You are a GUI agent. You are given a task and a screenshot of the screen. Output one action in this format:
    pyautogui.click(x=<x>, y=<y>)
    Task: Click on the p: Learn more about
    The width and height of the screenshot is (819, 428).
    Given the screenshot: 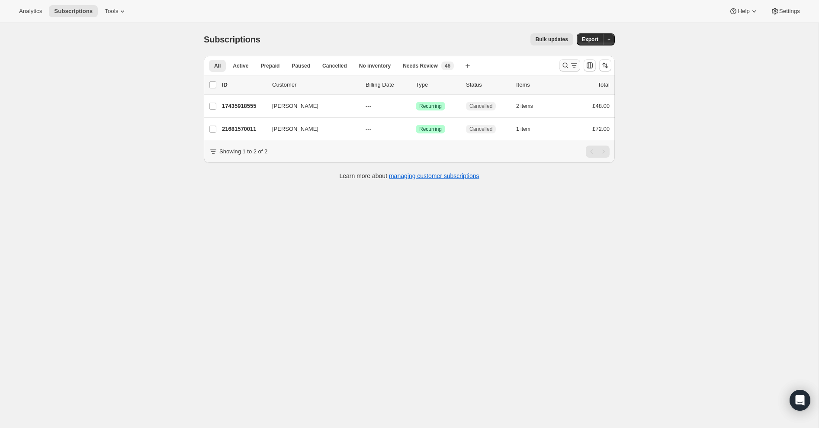 What is the action you would take?
    pyautogui.click(x=409, y=176)
    